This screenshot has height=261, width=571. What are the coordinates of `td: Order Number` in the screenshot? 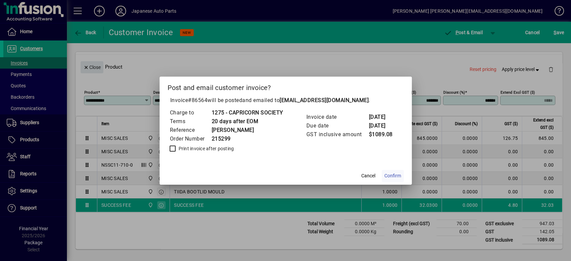 It's located at (190, 139).